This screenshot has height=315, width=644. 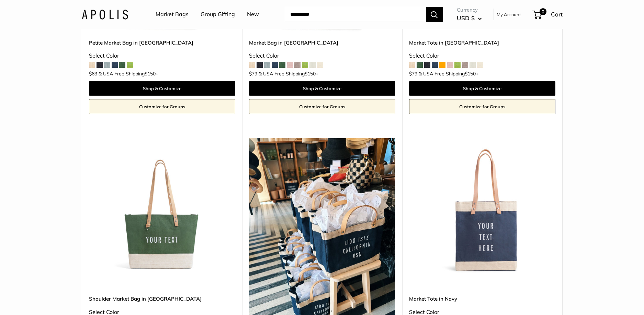 What do you see at coordinates (469, 18) in the screenshot?
I see `button: USD $` at bounding box center [469, 18].